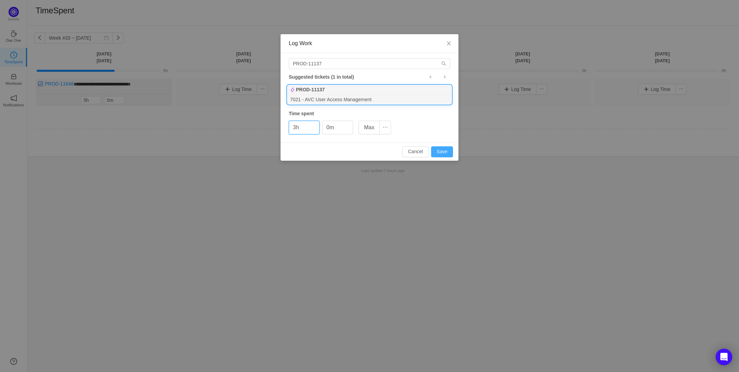  What do you see at coordinates (369, 99) in the screenshot?
I see `div: 7021 - AVC User Access Management` at bounding box center [369, 99].